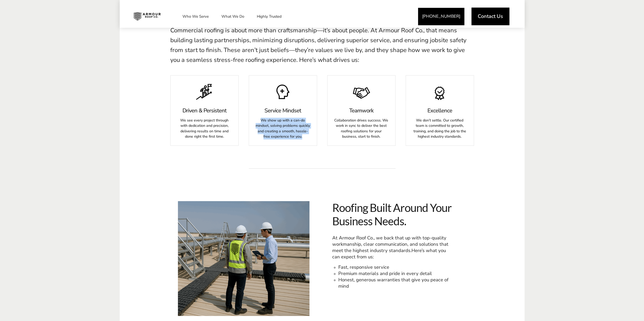  I want to click on a: Contact Us, so click(491, 16).